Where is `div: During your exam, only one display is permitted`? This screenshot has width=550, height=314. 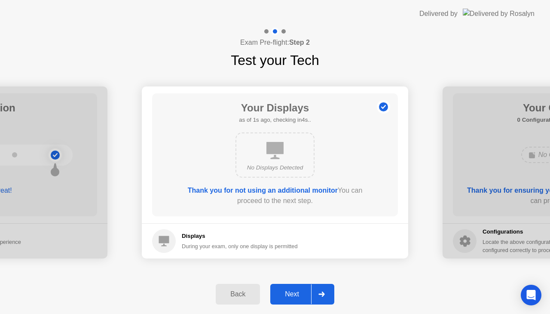
div: During your exam, only one display is permitted is located at coordinates (240, 246).